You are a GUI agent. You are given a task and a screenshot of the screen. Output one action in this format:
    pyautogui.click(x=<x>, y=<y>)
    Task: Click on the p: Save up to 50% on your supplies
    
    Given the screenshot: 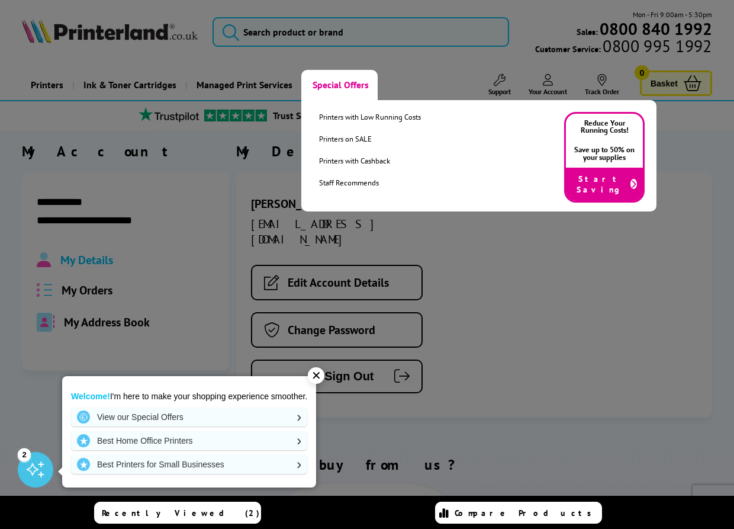 What is the action you would take?
    pyautogui.click(x=605, y=154)
    